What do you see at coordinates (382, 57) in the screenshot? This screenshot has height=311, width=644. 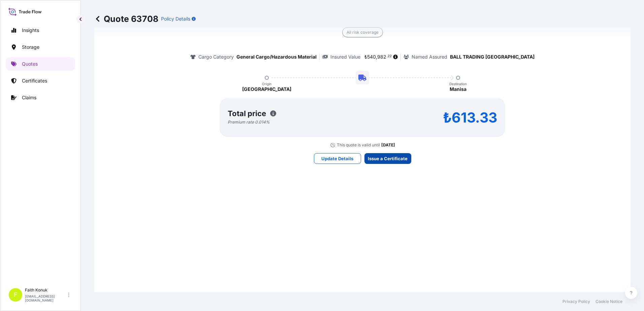 I see `span: 982` at bounding box center [382, 57].